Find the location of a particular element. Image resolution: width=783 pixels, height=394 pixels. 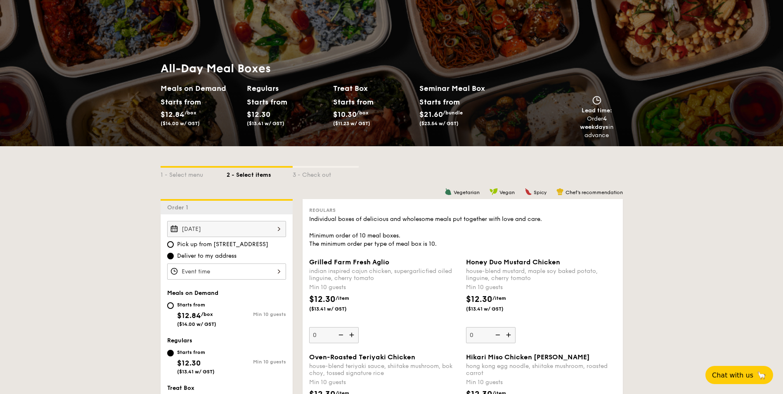

div: Individual boxes of delicious and wholesome meals put together with love and care. Minimum order ... is located at coordinates (463, 232).